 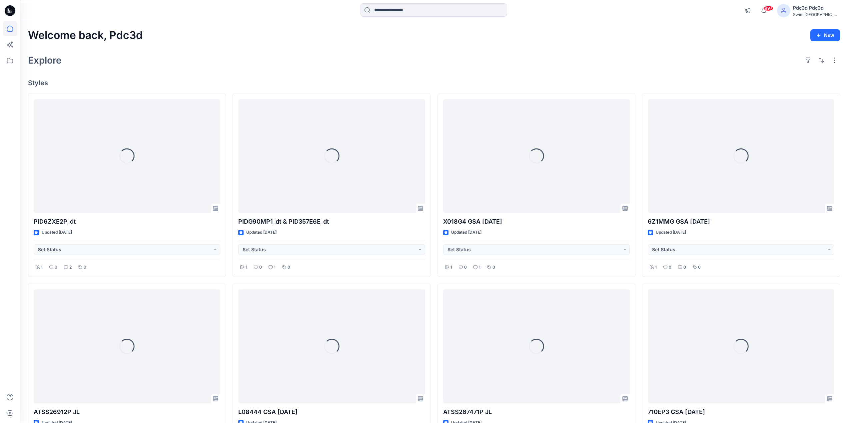 What do you see at coordinates (45, 60) in the screenshot?
I see `h2: Explore` at bounding box center [45, 60].